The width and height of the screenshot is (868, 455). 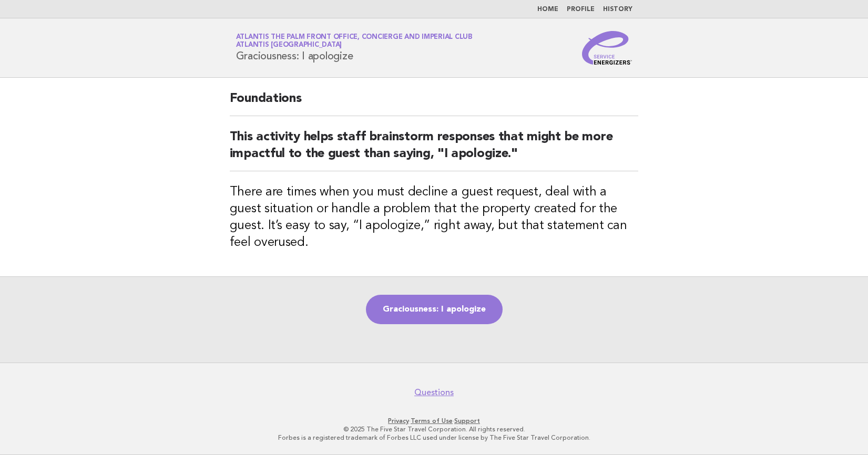 I want to click on h2: Foundations, so click(x=434, y=103).